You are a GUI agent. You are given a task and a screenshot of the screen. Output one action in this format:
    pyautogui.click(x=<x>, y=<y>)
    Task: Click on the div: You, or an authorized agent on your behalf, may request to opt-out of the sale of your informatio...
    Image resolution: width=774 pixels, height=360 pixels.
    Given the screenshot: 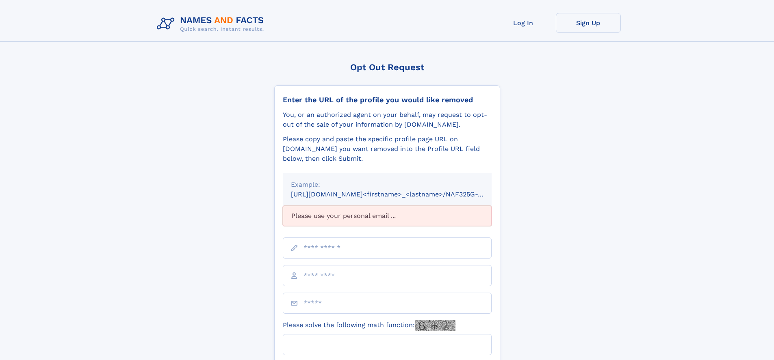 What is the action you would take?
    pyautogui.click(x=387, y=120)
    